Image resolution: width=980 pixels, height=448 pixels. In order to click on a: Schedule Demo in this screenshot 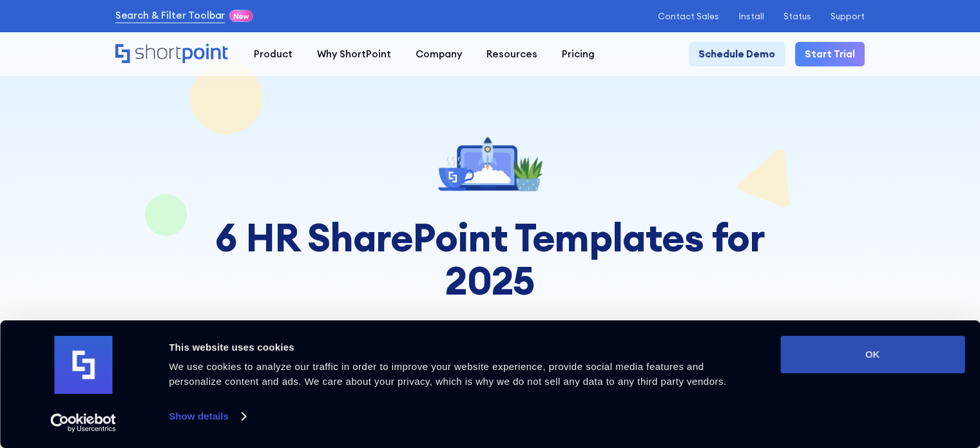, I will do `click(736, 54)`.